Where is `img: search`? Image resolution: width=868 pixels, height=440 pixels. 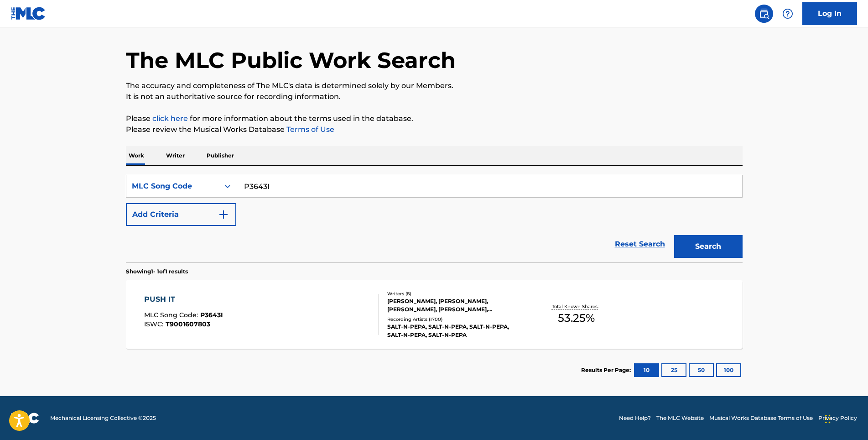 img: search is located at coordinates (764, 13).